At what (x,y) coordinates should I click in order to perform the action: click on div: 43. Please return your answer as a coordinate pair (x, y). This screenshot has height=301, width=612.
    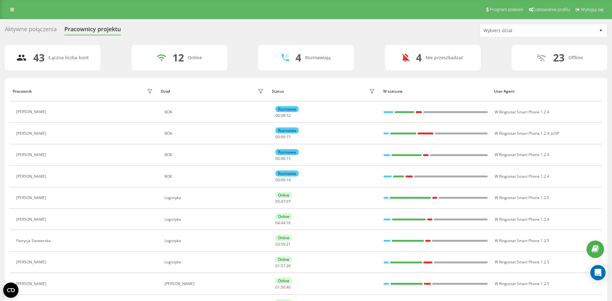
    Looking at the image, I should click on (39, 58).